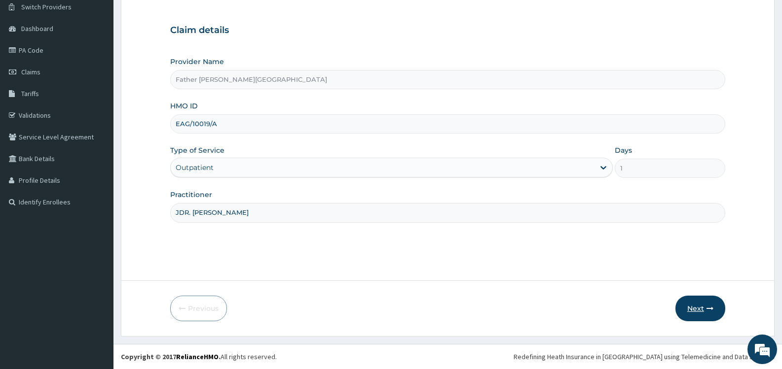 This screenshot has width=782, height=369. What do you see at coordinates (447, 357) in the screenshot?
I see `footer: All rights reserved.` at bounding box center [447, 357].